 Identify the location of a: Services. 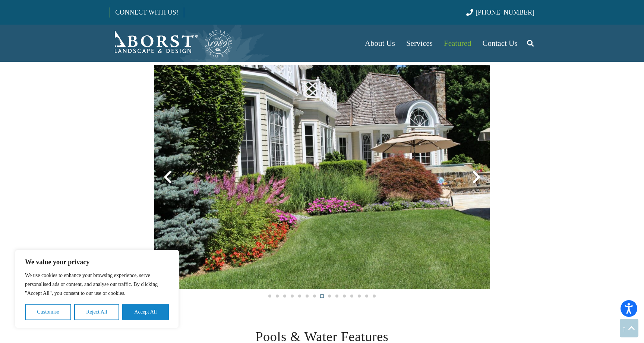
(419, 43).